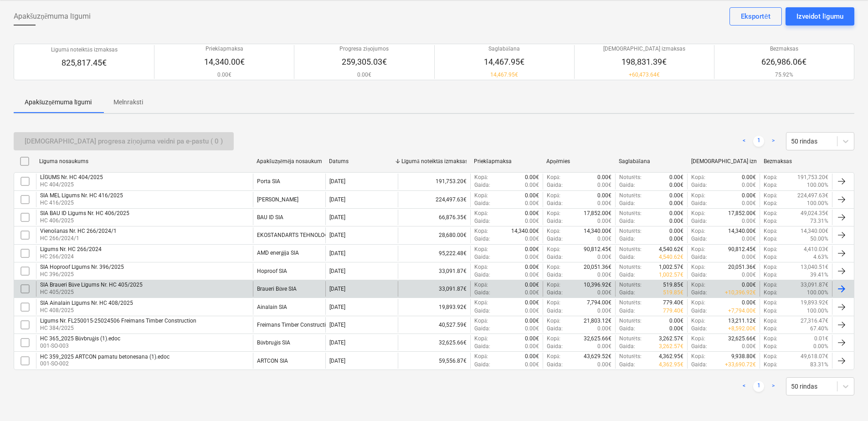 This screenshot has width=868, height=421. What do you see at coordinates (742, 311) in the screenshot?
I see `p: + 7,794.00€` at bounding box center [742, 311].